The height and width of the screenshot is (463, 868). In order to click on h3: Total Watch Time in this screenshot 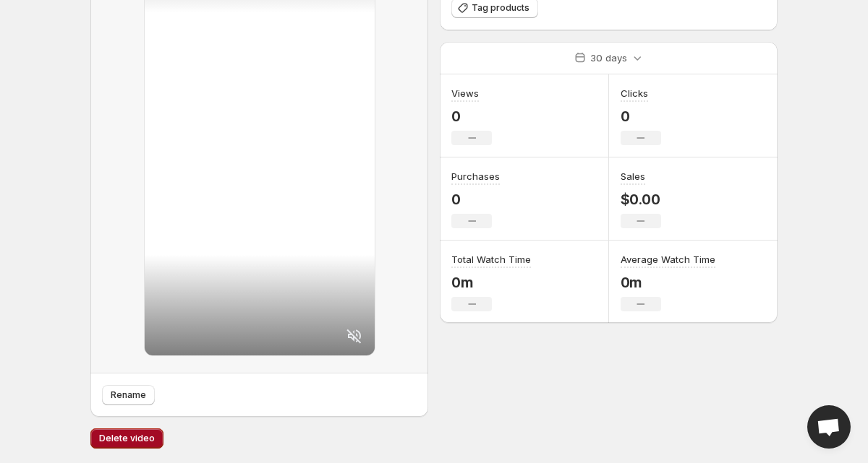, I will do `click(491, 259)`.